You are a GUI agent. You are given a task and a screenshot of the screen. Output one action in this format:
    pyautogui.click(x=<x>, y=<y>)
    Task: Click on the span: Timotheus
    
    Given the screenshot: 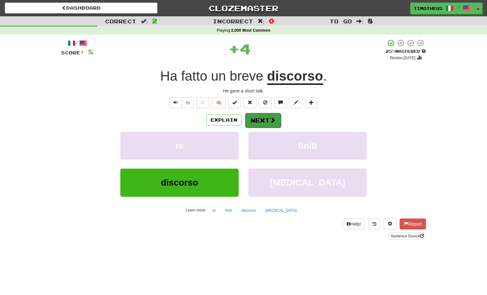 What is the action you would take?
    pyautogui.click(x=428, y=8)
    